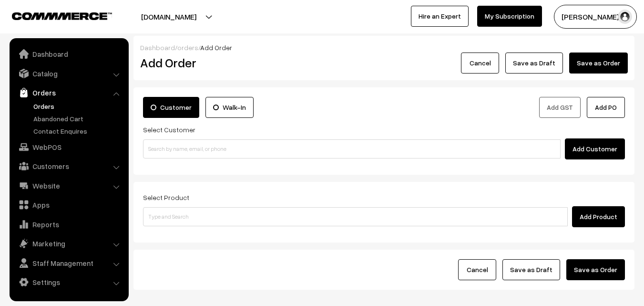 This screenshot has height=306, width=644. I want to click on a: Abandoned Cart, so click(78, 118).